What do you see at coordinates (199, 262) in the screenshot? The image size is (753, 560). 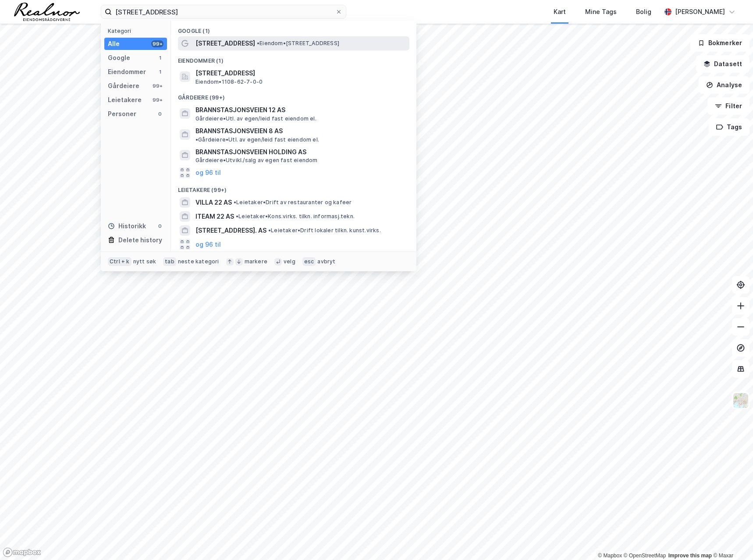 I see `div: neste kategori` at bounding box center [199, 262].